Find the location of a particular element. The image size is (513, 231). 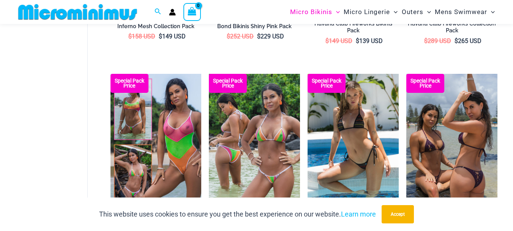

a: Micro LingerieMenu ToggleMenu Toggle is located at coordinates (371, 12).